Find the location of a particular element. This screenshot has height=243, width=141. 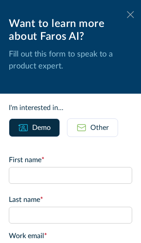

label: Last name is located at coordinates (71, 200).